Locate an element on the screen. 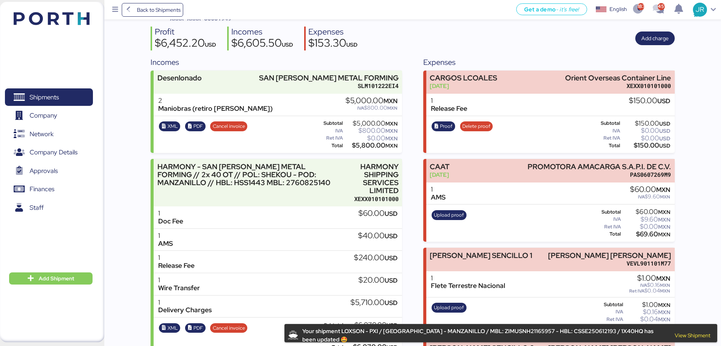 The image size is (721, 346). span: Delete proof is located at coordinates (476, 126).